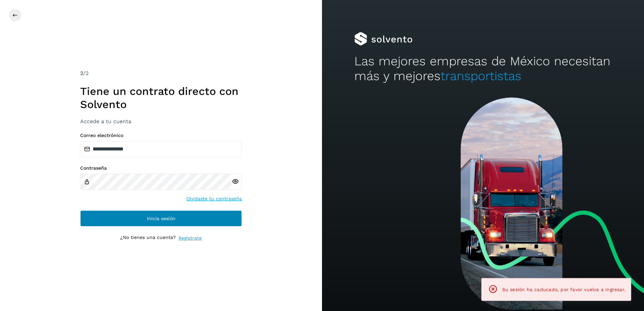 The height and width of the screenshot is (311, 644). What do you see at coordinates (81, 73) in the screenshot?
I see `span: 2` at bounding box center [81, 73].